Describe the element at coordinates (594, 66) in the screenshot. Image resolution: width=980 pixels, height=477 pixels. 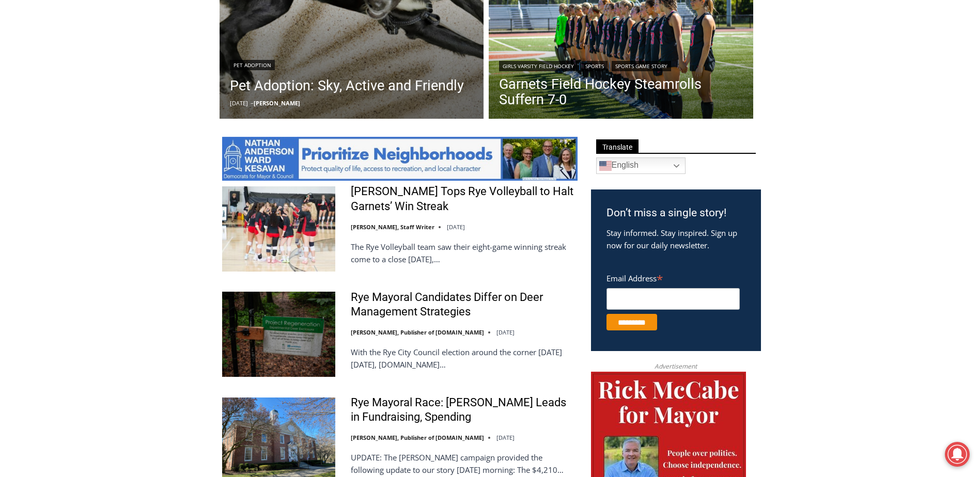
I see `a: Sports` at that location.